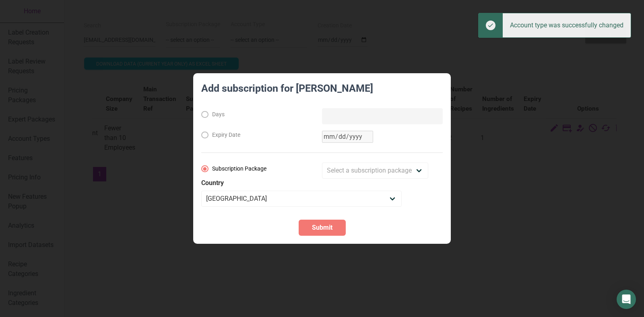 Image resolution: width=644 pixels, height=317 pixels. What do you see at coordinates (322, 228) in the screenshot?
I see `button: Submit` at bounding box center [322, 228].